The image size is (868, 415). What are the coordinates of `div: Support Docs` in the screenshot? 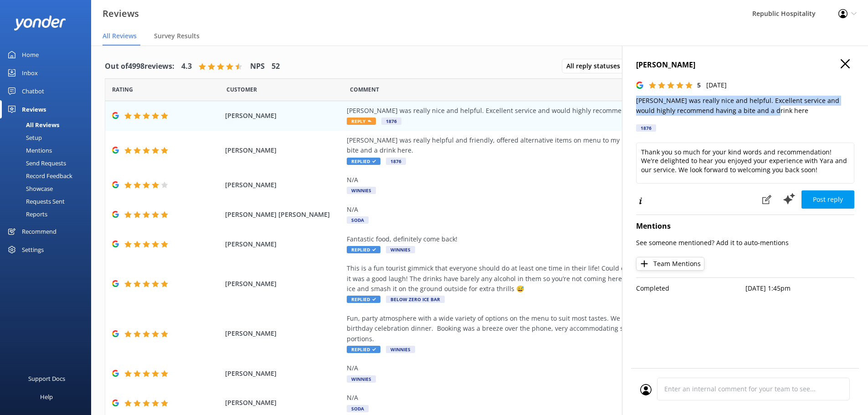 It's located at (46, 379).